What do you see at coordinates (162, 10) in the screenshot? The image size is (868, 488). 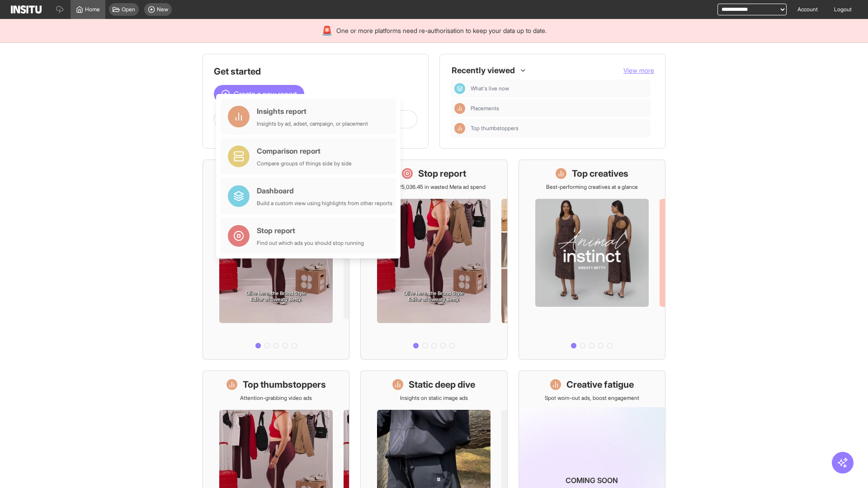 I see `span: New` at bounding box center [162, 10].